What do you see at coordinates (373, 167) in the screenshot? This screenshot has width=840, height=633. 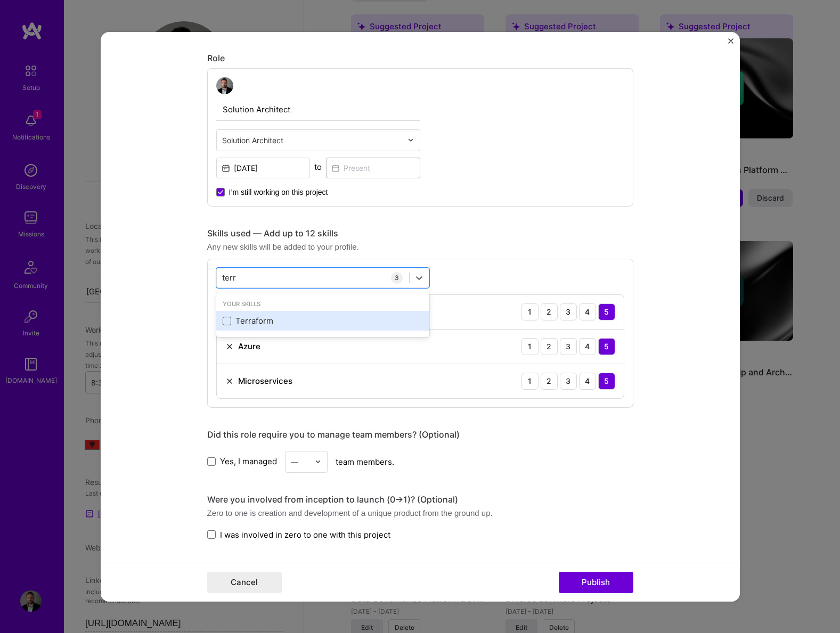 I see `input: Present` at bounding box center [373, 167].